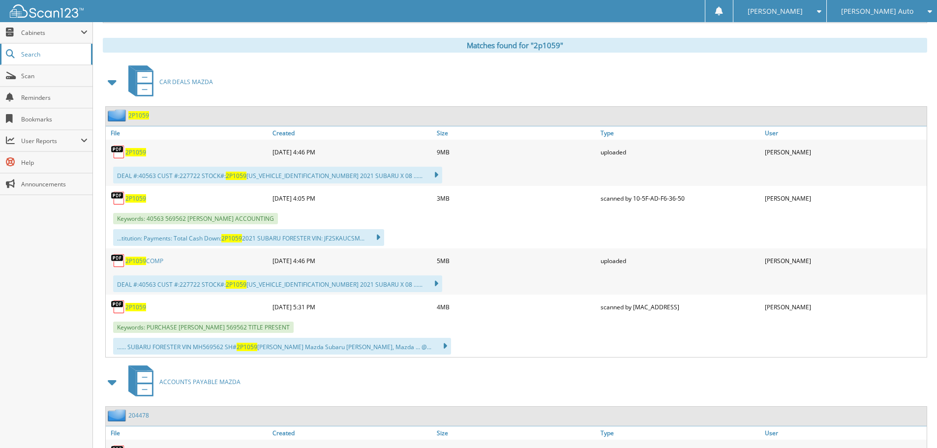 This screenshot has width=937, height=448. What do you see at coordinates (912, 424) in the screenshot?
I see `div: Chat Widget` at bounding box center [912, 424].